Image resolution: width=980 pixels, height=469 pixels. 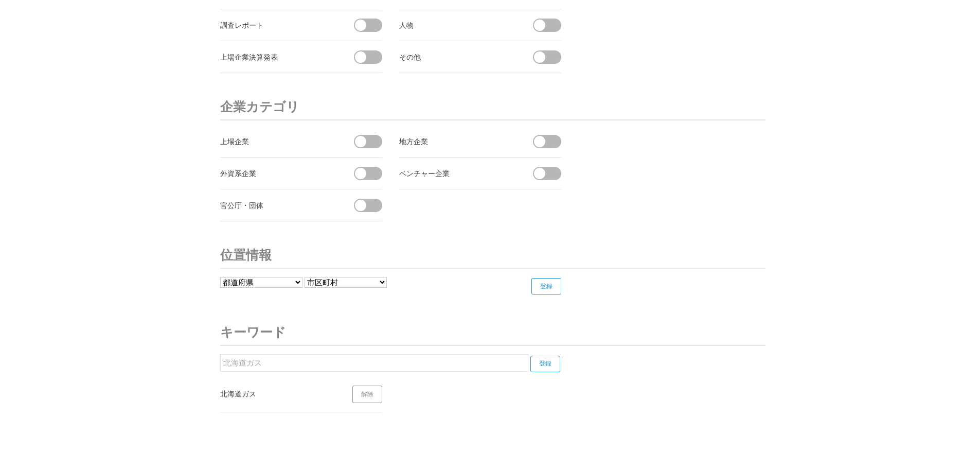 What do you see at coordinates (367, 394) in the screenshot?
I see `a: 解除` at bounding box center [367, 394].